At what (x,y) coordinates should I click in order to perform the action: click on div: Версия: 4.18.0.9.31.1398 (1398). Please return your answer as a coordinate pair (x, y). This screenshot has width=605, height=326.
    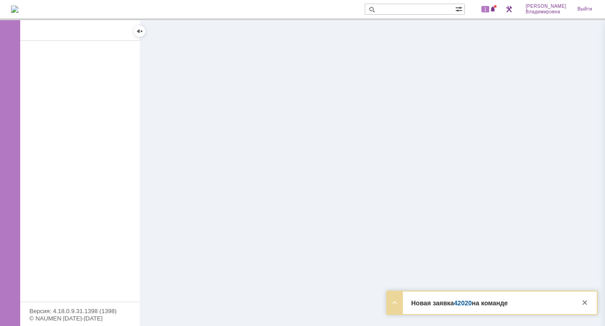
    Looking at the image, I should click on (80, 311).